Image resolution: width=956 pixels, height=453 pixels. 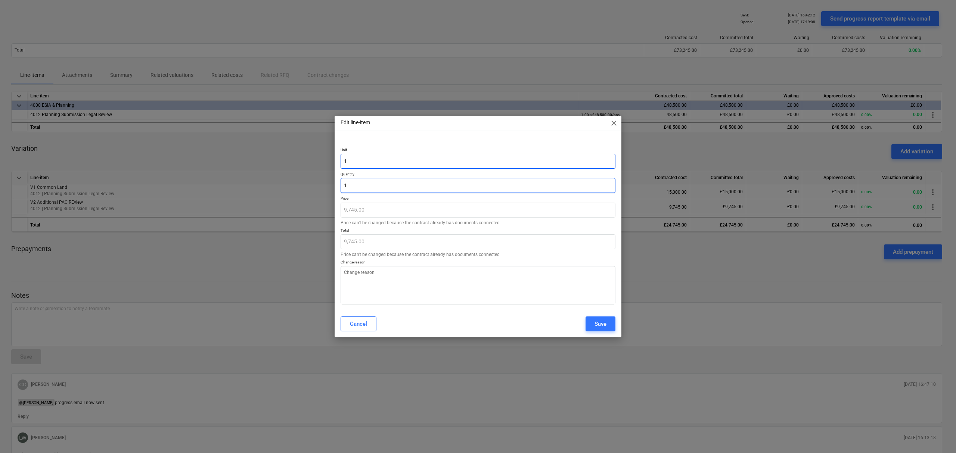 I want to click on p: Price, so click(x=478, y=199).